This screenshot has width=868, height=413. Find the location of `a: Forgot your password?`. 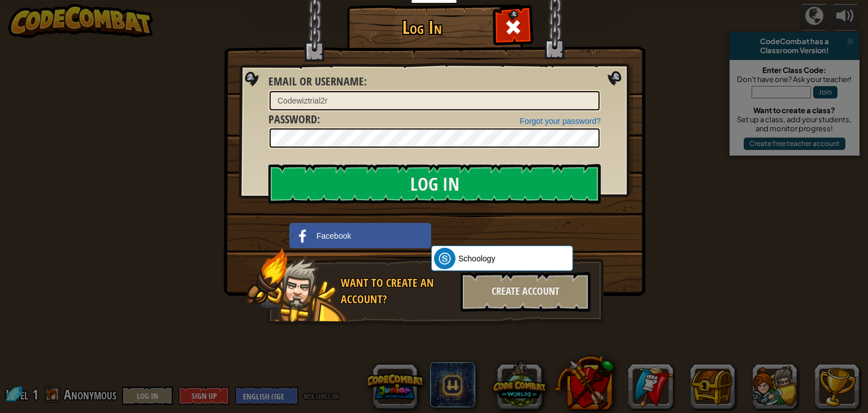

a: Forgot your password? is located at coordinates (560, 121).